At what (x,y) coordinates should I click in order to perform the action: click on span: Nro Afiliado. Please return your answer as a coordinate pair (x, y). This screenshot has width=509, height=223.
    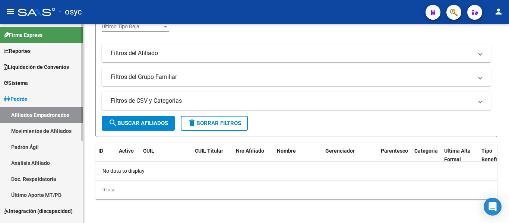
    Looking at the image, I should click on (250, 151).